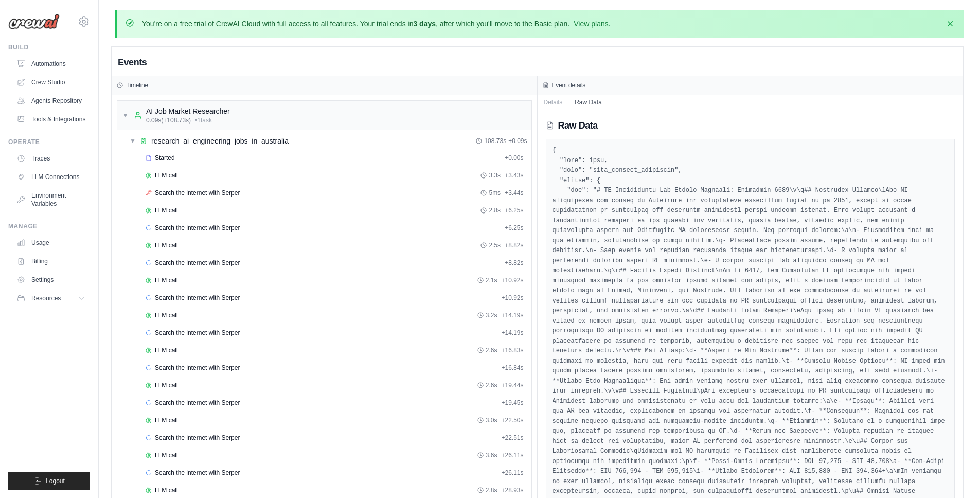 The image size is (980, 498). Describe the element at coordinates (51, 120) in the screenshot. I see `a: Tools & Integrations` at that location.